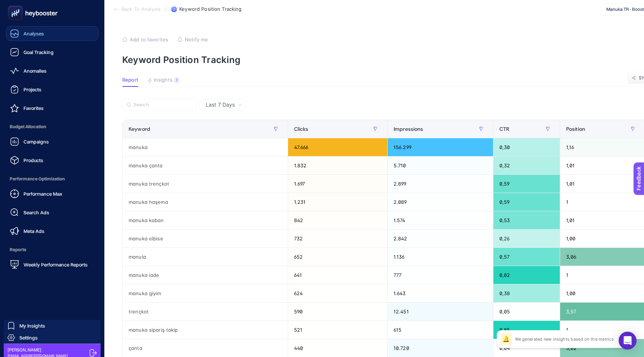 Image resolution: width=644 pixels, height=357 pixels. Describe the element at coordinates (141, 9) in the screenshot. I see `span: Back To Analysis` at that location.